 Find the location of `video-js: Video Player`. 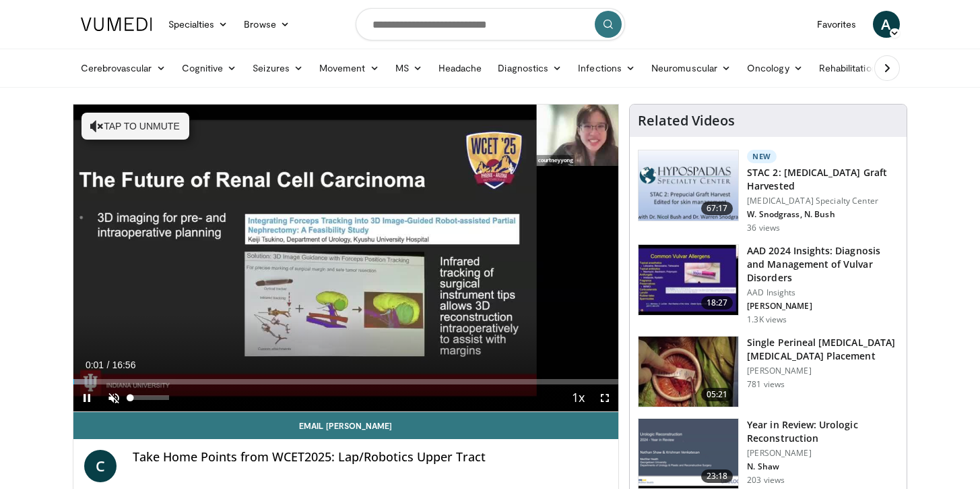

video-js: Video Player is located at coordinates (346, 258).